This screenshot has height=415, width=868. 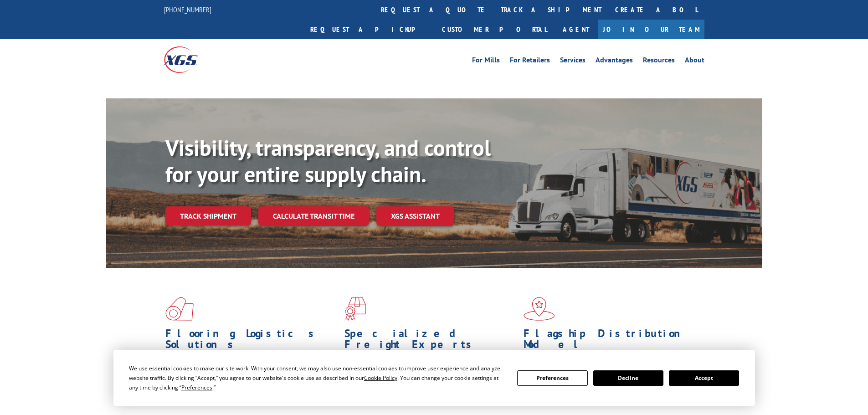 I want to click on b: Visibility, transparency, and control for your entire supply chain., so click(x=328, y=160).